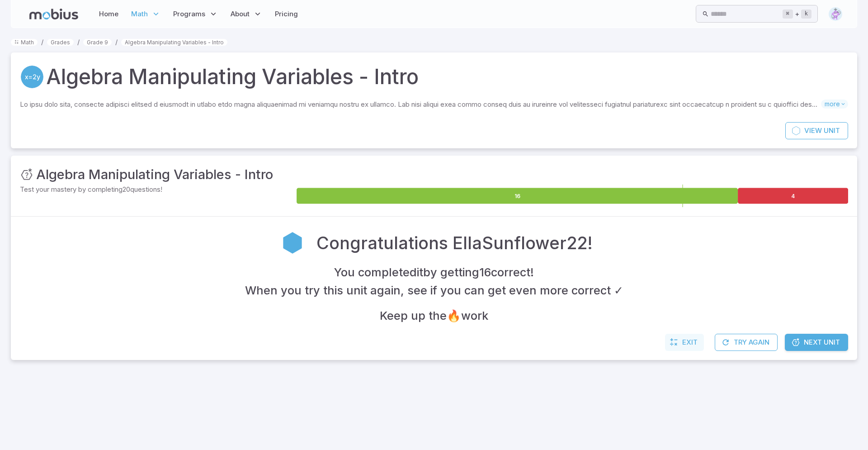 This screenshot has width=868, height=450. Describe the element at coordinates (832, 131) in the screenshot. I see `span: Unit` at that location.